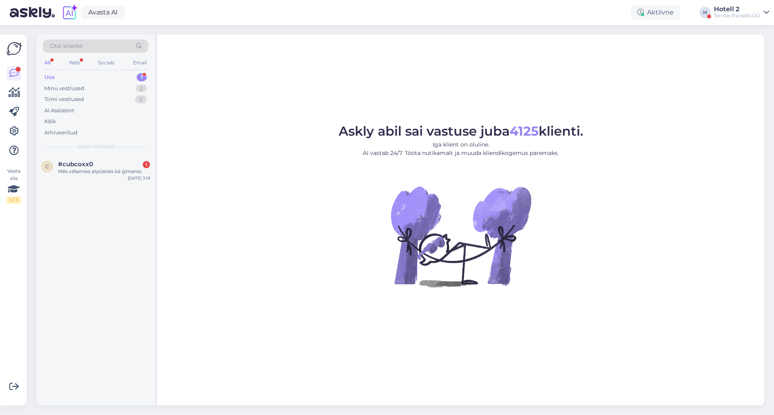  I want to click on img: Askly Logo, so click(14, 49).